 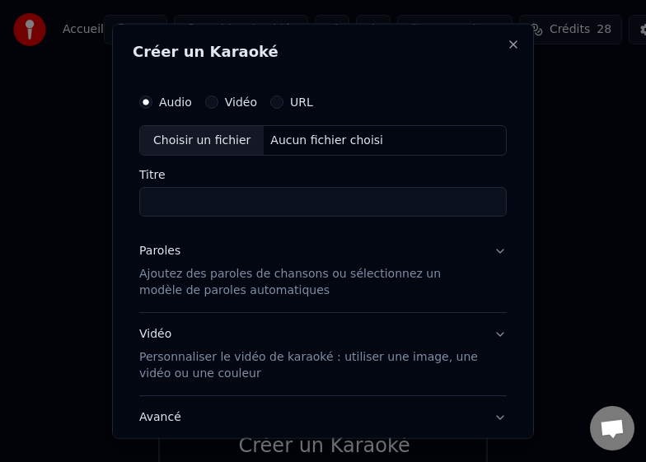 I want to click on label: Titre, so click(x=323, y=175).